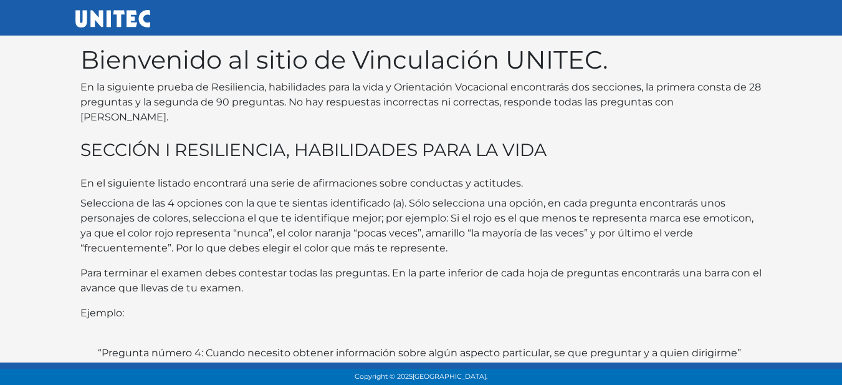 The image size is (842, 385). Describe the element at coordinates (422, 281) in the screenshot. I see `p: Para terminar el examen debes contestar todas las preguntas. En la parte inferior de cada hoja de...` at that location.